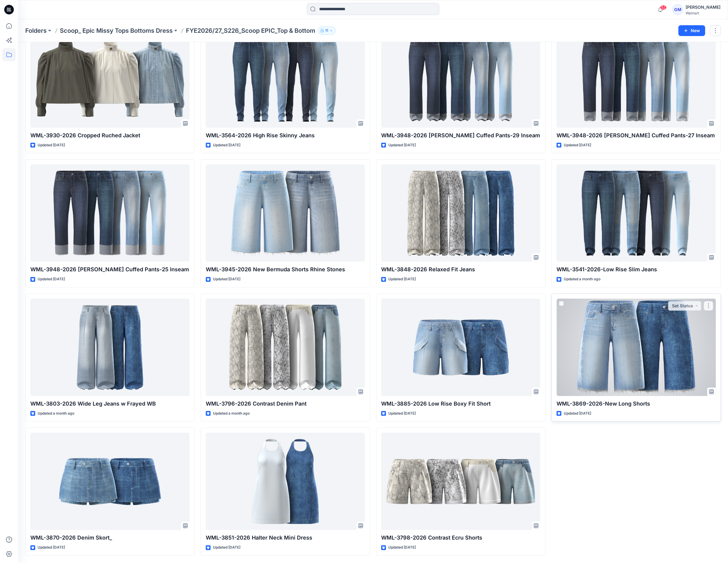  I want to click on a: WML-3948-2026 Benton Cuffed Pants-25 Inseam, so click(110, 213).